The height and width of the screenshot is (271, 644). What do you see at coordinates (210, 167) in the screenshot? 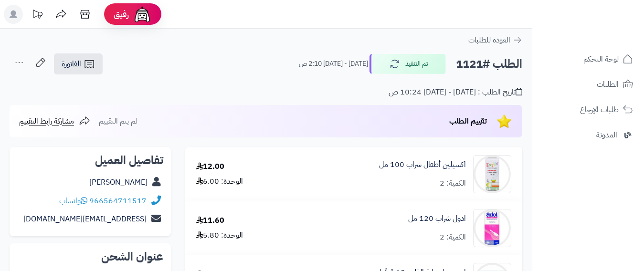
I see `div: 12.00` at bounding box center [210, 167].